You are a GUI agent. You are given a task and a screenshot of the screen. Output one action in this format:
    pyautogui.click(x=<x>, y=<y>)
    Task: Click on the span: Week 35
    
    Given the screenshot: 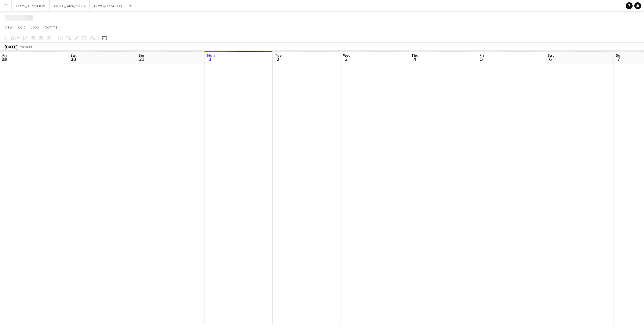 What is the action you would take?
    pyautogui.click(x=26, y=47)
    